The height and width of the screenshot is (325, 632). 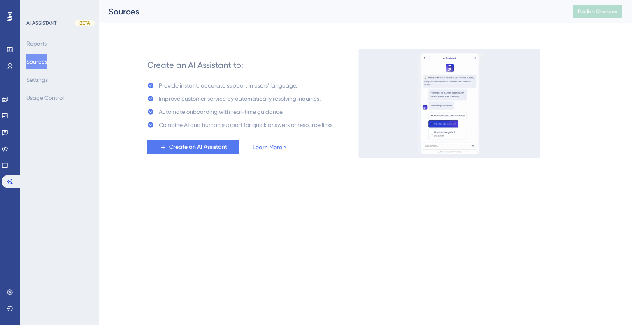 I want to click on img: 536038c8a6906fa413afa21d633a6c1c.gif, so click(x=449, y=104).